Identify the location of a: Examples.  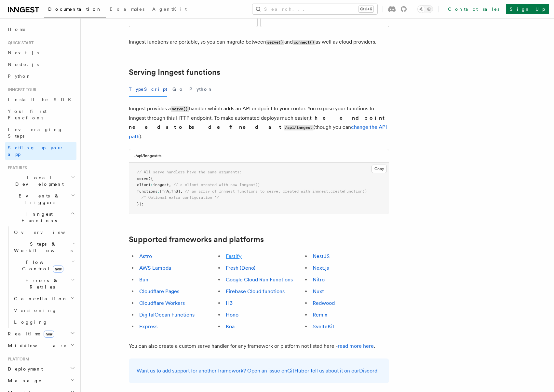
(127, 10).